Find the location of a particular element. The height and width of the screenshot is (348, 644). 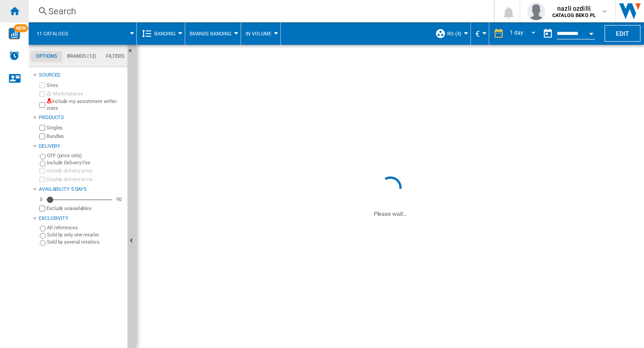

label: Display delivery price is located at coordinates (85, 179).